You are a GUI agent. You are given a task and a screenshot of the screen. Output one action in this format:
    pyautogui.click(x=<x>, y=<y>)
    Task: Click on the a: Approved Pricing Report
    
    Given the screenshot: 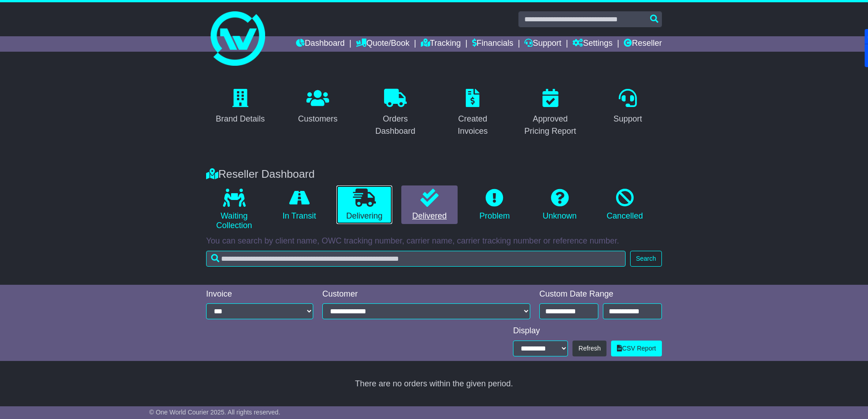 What is the action you would take?
    pyautogui.click(x=550, y=113)
    